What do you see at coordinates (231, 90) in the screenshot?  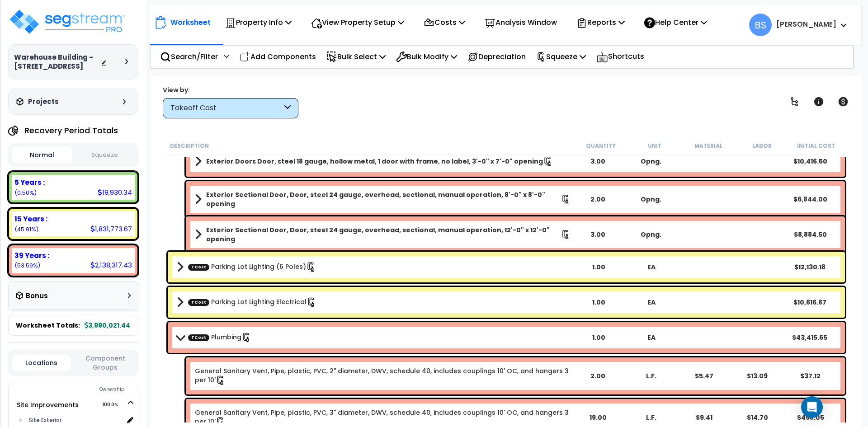 I see `div: View by:` at bounding box center [231, 90].